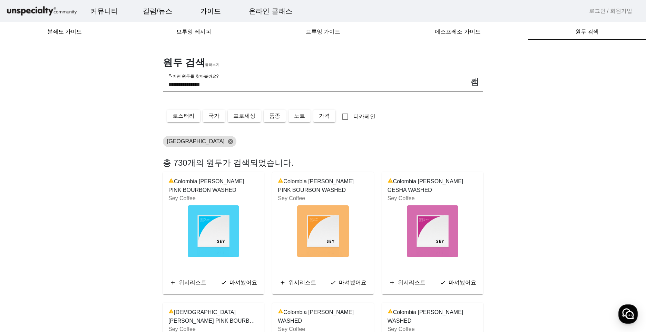  Describe the element at coordinates (193, 32) in the screenshot. I see `span: 브루잉 레시피` at that location.